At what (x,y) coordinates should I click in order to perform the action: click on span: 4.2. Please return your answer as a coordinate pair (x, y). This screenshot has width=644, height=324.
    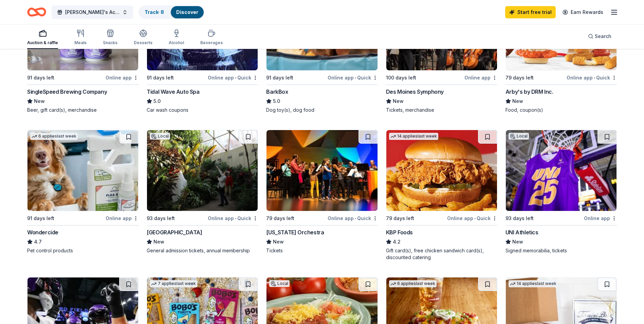
    Looking at the image, I should click on (397, 242).